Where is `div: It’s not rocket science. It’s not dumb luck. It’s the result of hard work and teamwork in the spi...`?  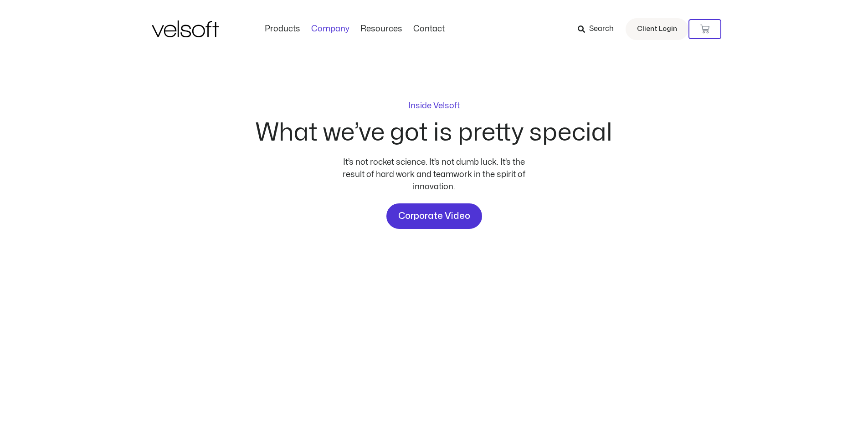
div: It’s not rocket science. It’s not dumb luck. It’s the result of hard work and teamwork in the spi... is located at coordinates (434, 174).